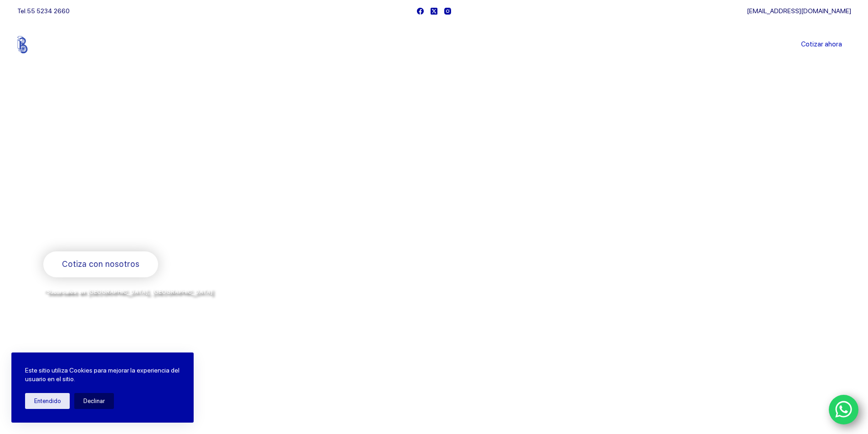  What do you see at coordinates (101, 264) in the screenshot?
I see `span: Cotiza con nosotros` at bounding box center [101, 264].